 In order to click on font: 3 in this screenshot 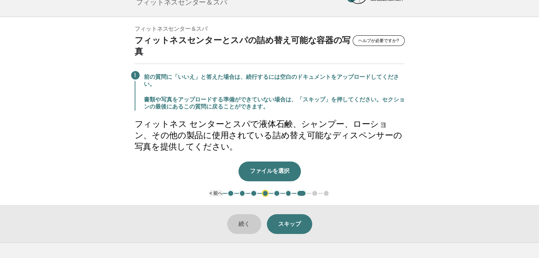, I will do `click(253, 193)`.